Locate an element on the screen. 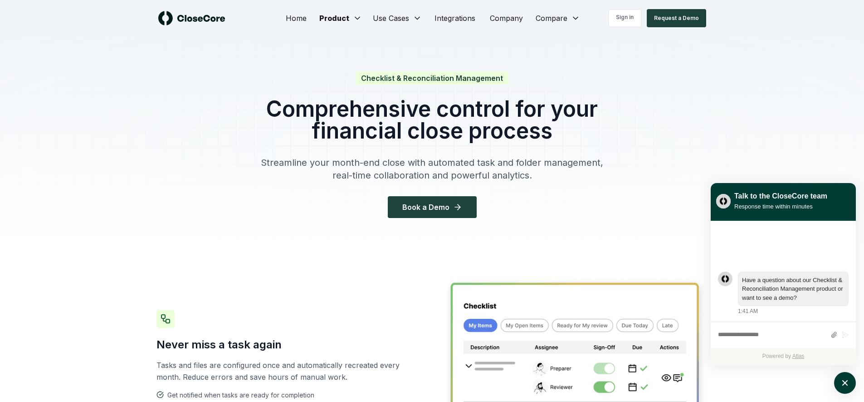  div: 1:41 AM is located at coordinates (748, 311).